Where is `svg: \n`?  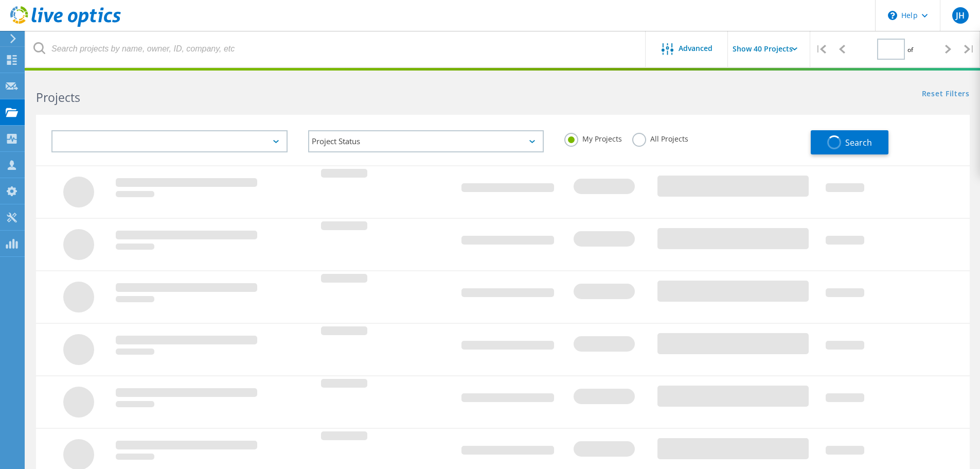
svg: \n is located at coordinates (893, 15).